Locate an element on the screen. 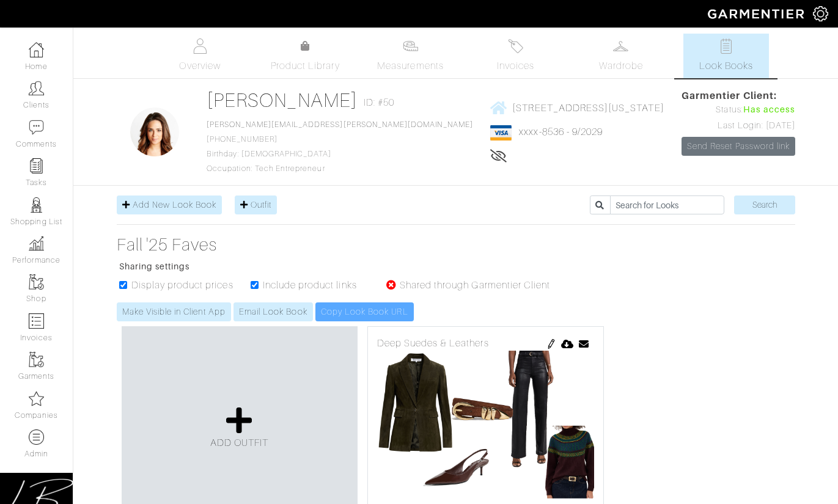 This screenshot has width=838, height=504. a: Look Books is located at coordinates (726, 55).